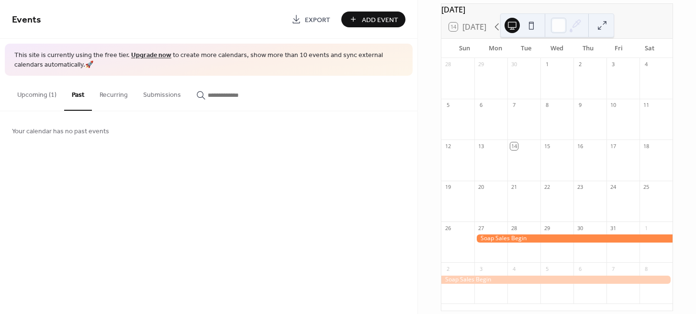 Image resolution: width=696 pixels, height=314 pixels. What do you see at coordinates (613, 187) in the screenshot?
I see `div: 24` at bounding box center [613, 187].